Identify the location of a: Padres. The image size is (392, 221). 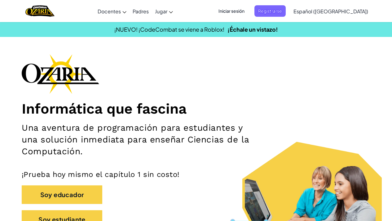
(141, 11).